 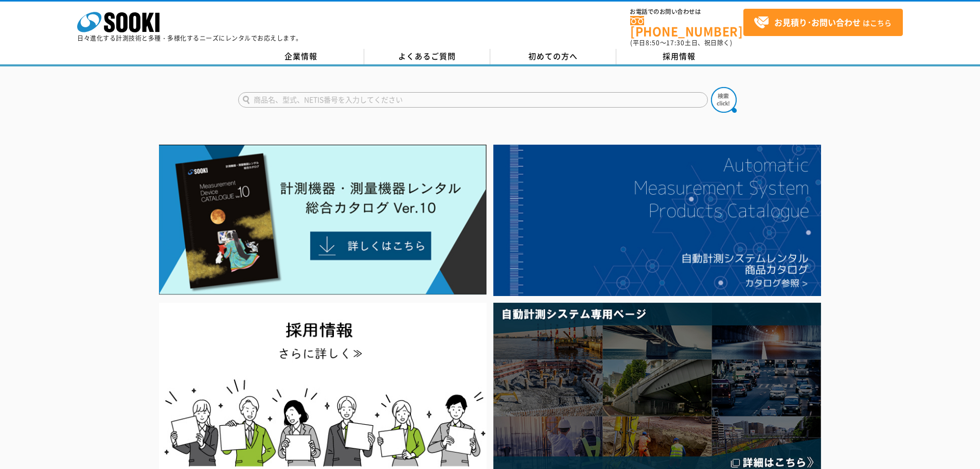 I want to click on input: 商品名、型式、NETIS番号を入力してください, so click(x=473, y=100).